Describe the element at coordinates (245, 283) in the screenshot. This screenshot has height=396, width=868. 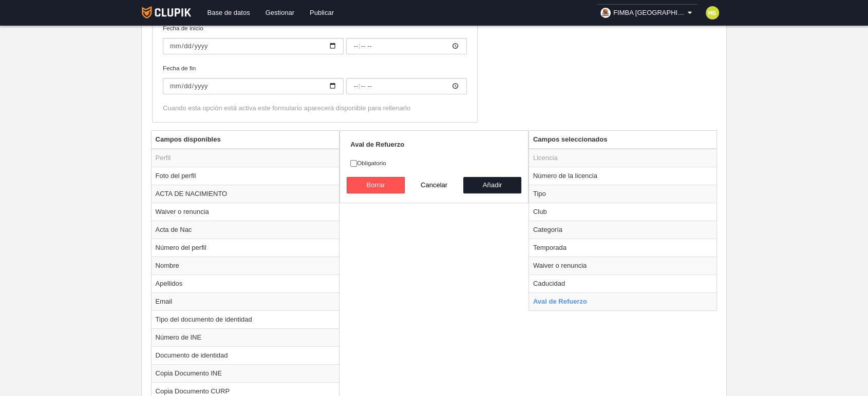
I see `td: Apellidos` at that location.